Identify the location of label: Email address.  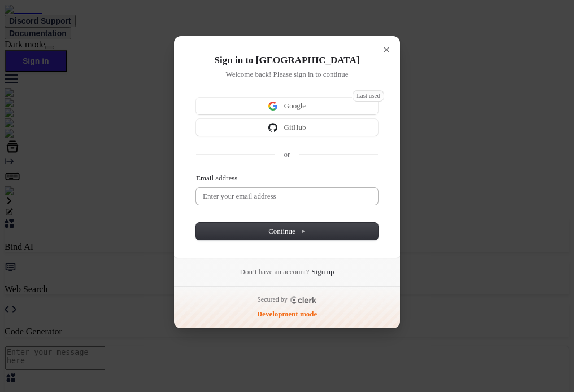
(216, 179).